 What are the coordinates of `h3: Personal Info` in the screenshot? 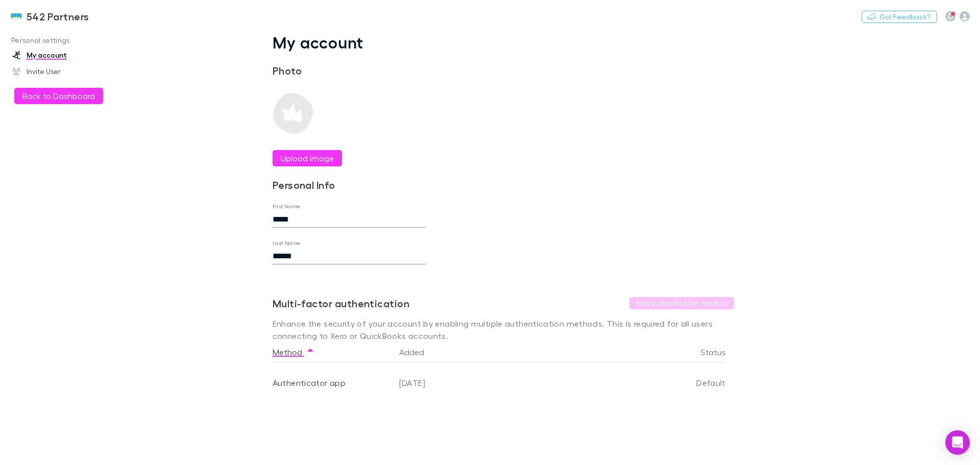 It's located at (349, 185).